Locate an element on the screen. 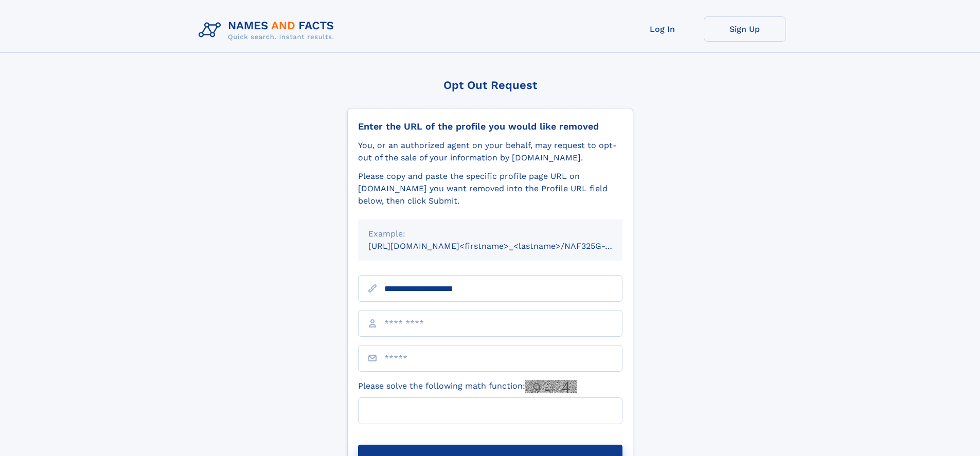  div: You, or an authorized agent on your behalf, may request to opt-out of the sale of your informatio... is located at coordinates (490, 152).